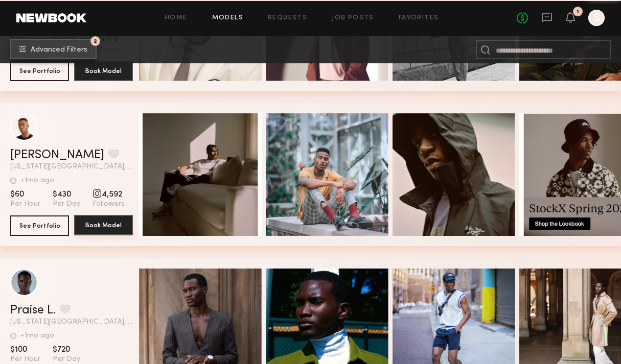  Describe the element at coordinates (67, 350) in the screenshot. I see `span: $720` at that location.